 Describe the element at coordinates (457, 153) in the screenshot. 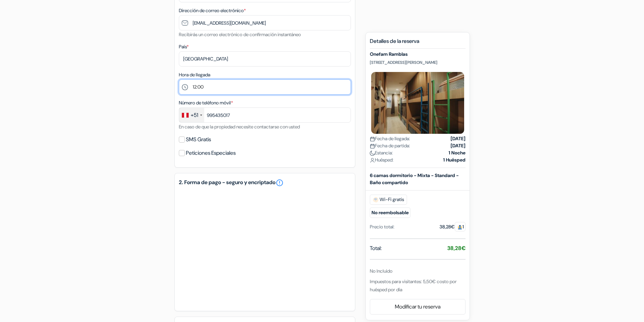

I see `strong: 1 Noche` at that location.